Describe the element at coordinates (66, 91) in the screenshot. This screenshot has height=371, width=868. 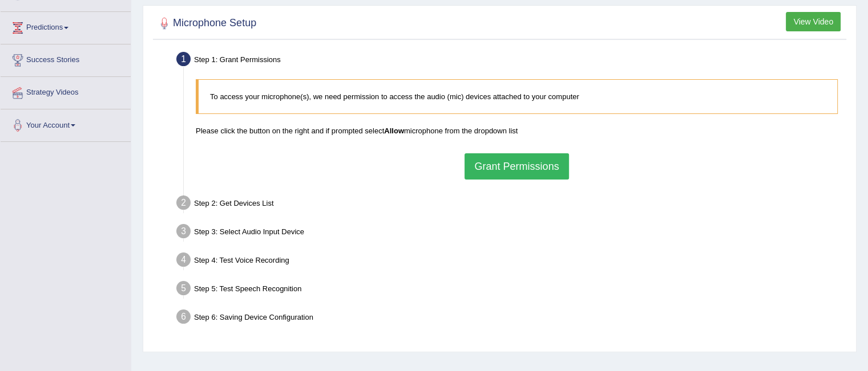
I see `a: Strategy Videos` at that location.